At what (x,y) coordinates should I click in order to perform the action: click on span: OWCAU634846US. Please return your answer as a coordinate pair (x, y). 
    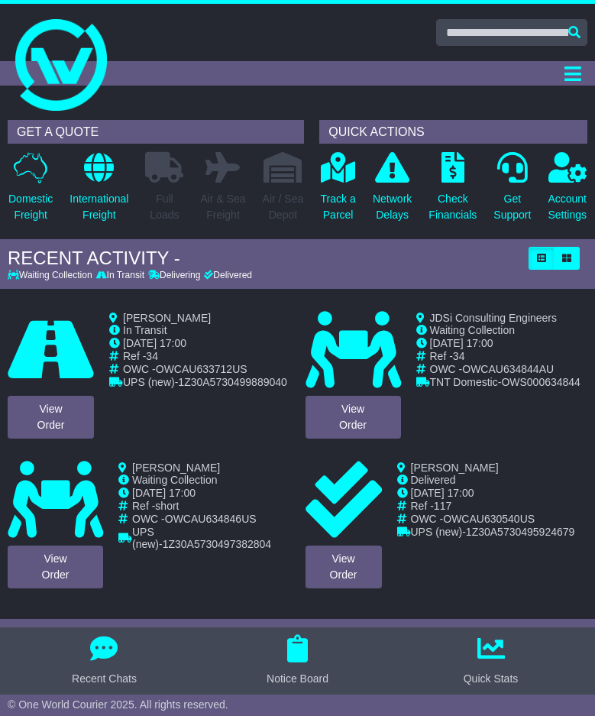
    Looking at the image, I should click on (211, 518).